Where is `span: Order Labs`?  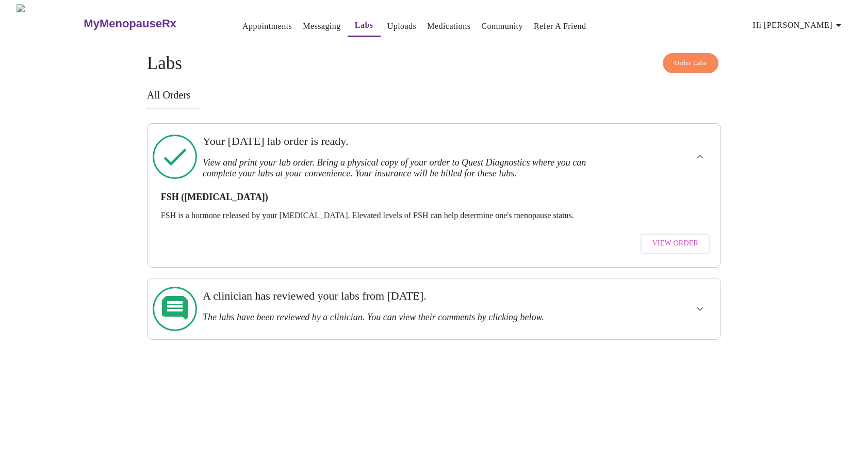 span: Order Labs is located at coordinates (691, 63).